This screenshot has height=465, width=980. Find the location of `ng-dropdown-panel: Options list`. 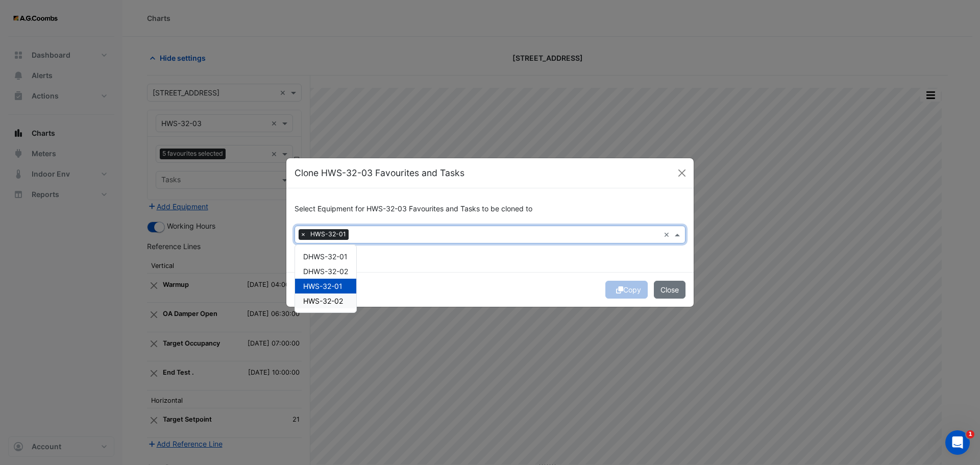

ng-dropdown-panel: Options list is located at coordinates (325, 279).